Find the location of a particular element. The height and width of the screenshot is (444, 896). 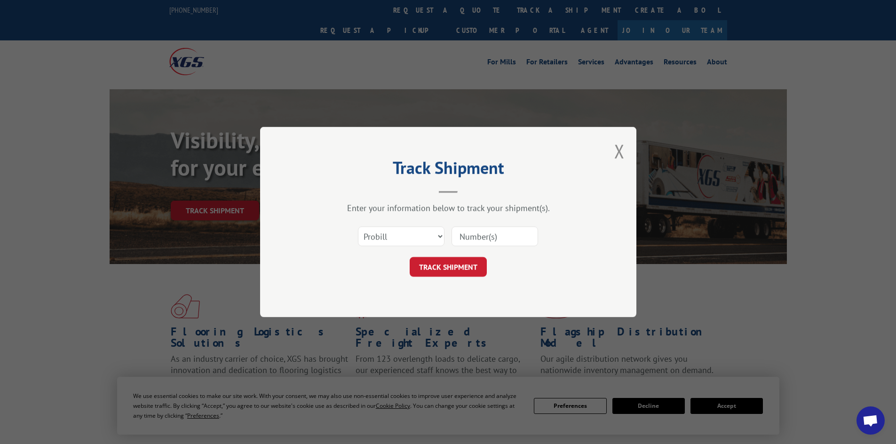

div: Open chat is located at coordinates (871, 421).